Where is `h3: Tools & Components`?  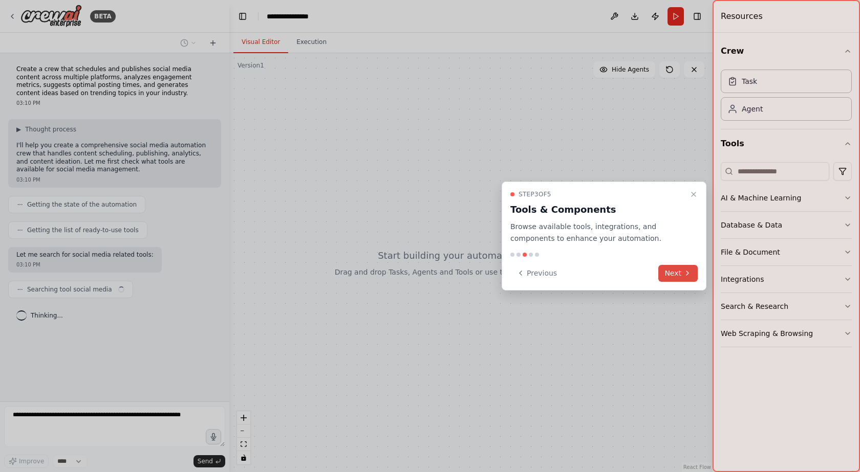 h3: Tools & Components is located at coordinates (598, 210).